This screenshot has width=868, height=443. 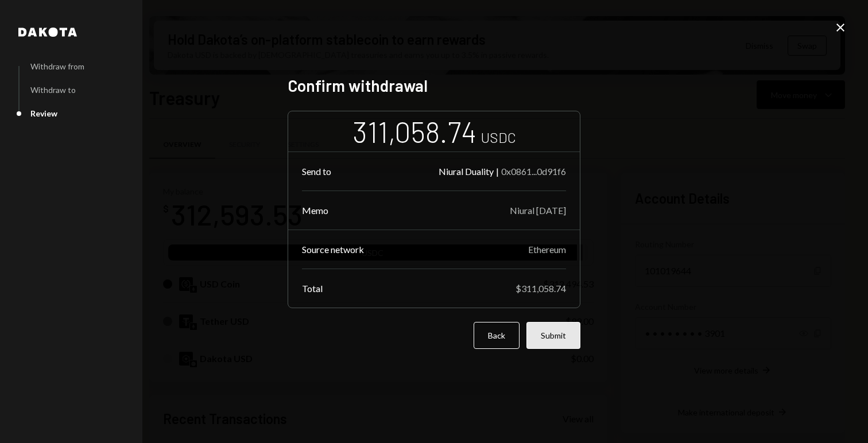 I want to click on div: $311,058.74, so click(x=541, y=288).